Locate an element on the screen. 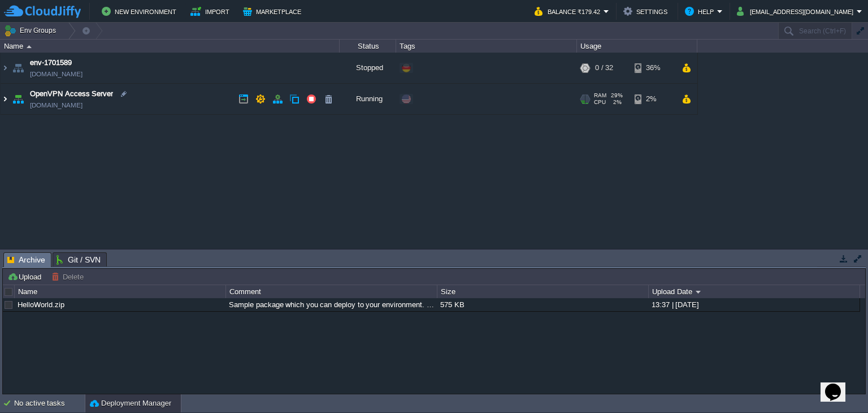 Image resolution: width=868 pixels, height=413 pixels. span: CPU is located at coordinates (599, 102).